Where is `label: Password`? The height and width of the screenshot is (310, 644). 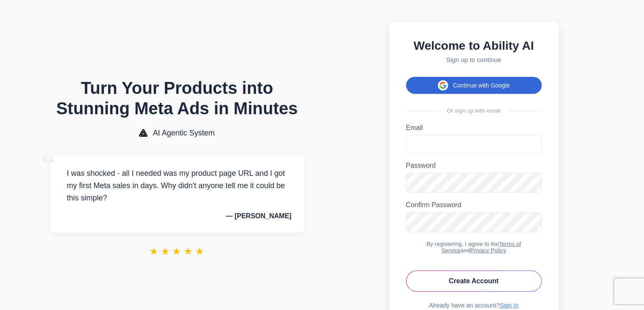
label: Password is located at coordinates (474, 166).